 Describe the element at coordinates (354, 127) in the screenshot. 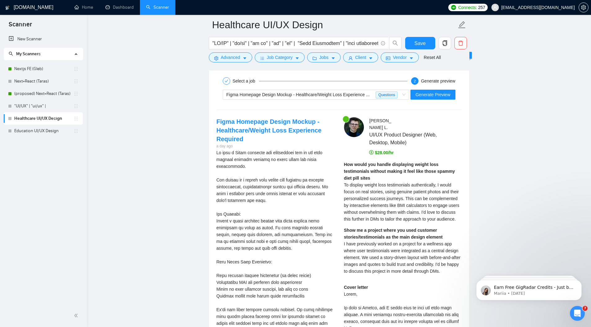

I see `img: c10l5jFAHV8rh3EdBKP1tIsO_txzFZvZO98dOwmyMBvODpCCGwl2uI1qaqfCSDGaRL` at that location.